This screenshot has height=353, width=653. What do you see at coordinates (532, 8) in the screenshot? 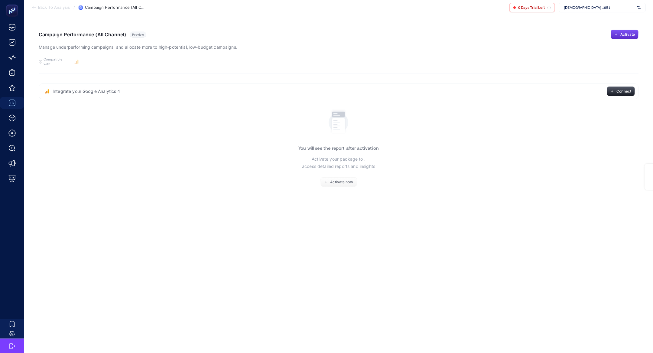
I see `span: 0 Days Trial Left` at bounding box center [532, 8].